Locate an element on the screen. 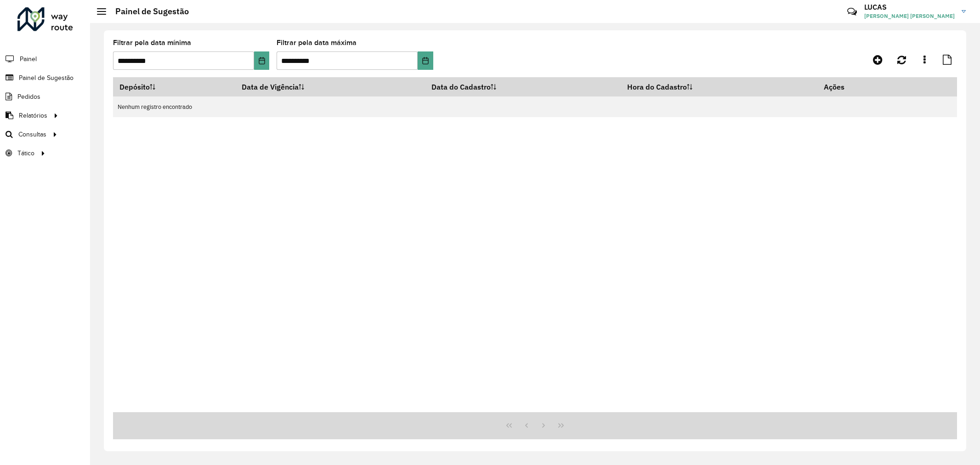 The width and height of the screenshot is (980, 465). th: Hora do Cadastro is located at coordinates (719, 86).